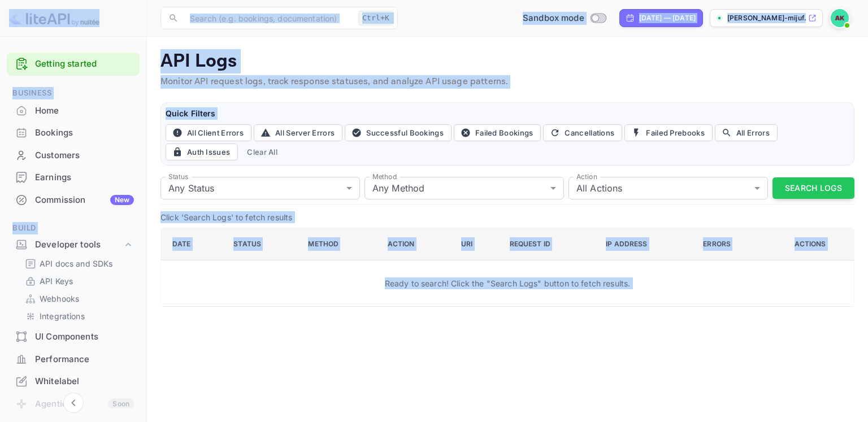 The image size is (868, 422). What do you see at coordinates (465, 189) in the screenshot?
I see `div: Any Method` at bounding box center [465, 189].